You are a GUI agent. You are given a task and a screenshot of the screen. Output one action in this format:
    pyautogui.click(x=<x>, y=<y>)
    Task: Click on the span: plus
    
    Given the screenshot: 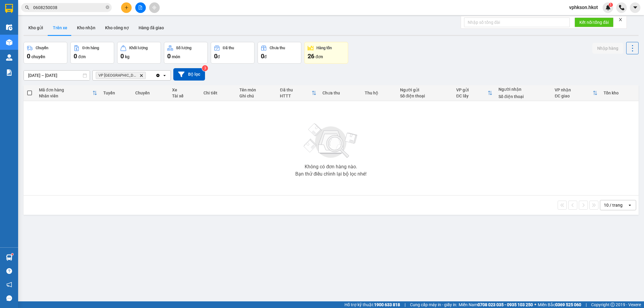 What is the action you would take?
    pyautogui.click(x=126, y=7)
    